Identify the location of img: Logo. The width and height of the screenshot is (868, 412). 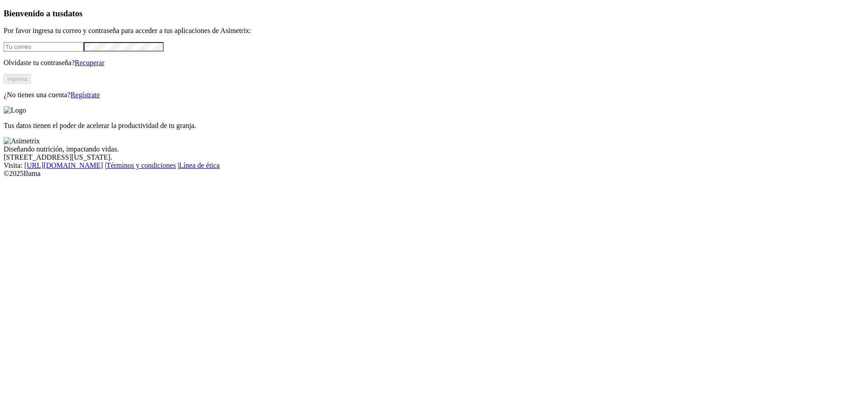
(15, 110).